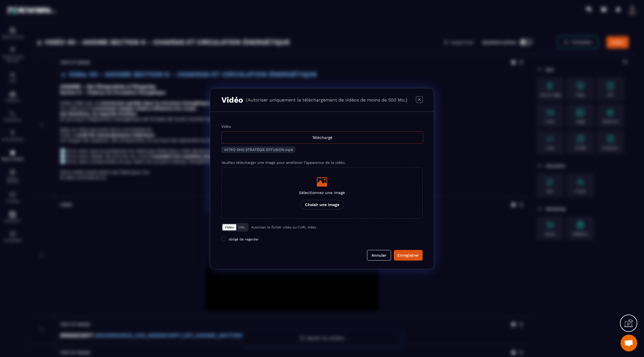 The height and width of the screenshot is (357, 644). I want to click on span: INTRO DHS STRATÉGIE EFFUSION.mp4, so click(258, 149).